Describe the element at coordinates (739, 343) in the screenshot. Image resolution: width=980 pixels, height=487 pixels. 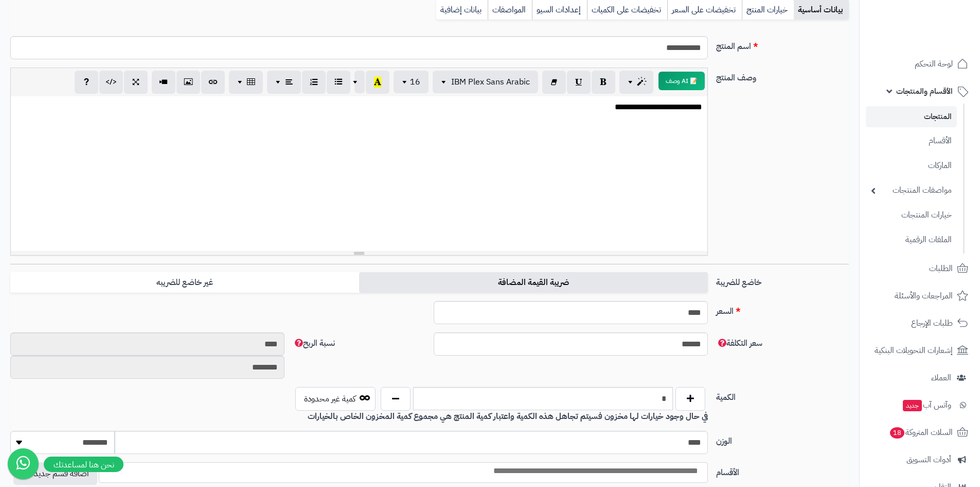
I see `span: سعر التكلفة` at that location.